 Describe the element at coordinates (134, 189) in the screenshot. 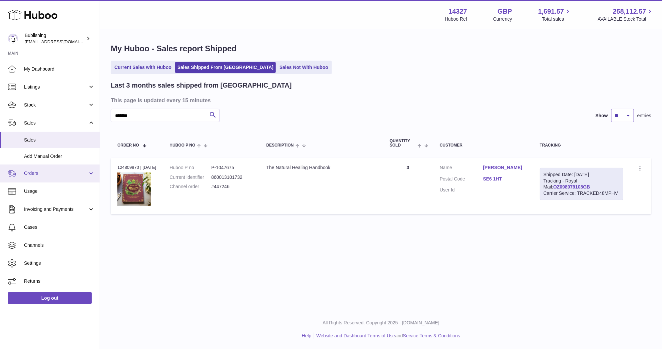

I see `img: 1749741825.png` at that location.